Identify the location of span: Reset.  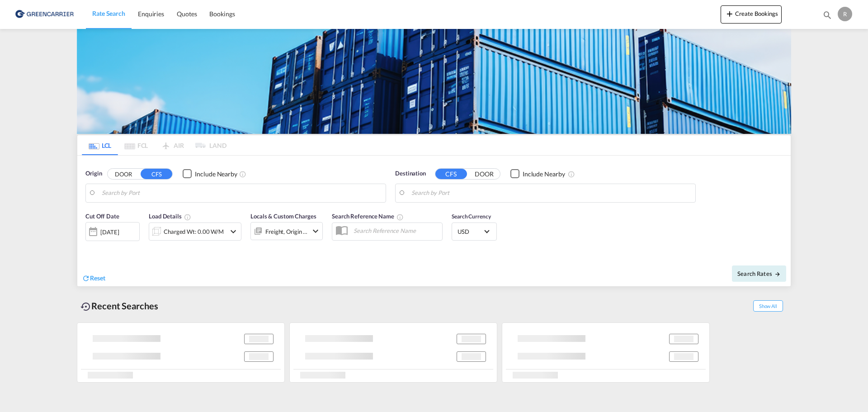
(98, 278).